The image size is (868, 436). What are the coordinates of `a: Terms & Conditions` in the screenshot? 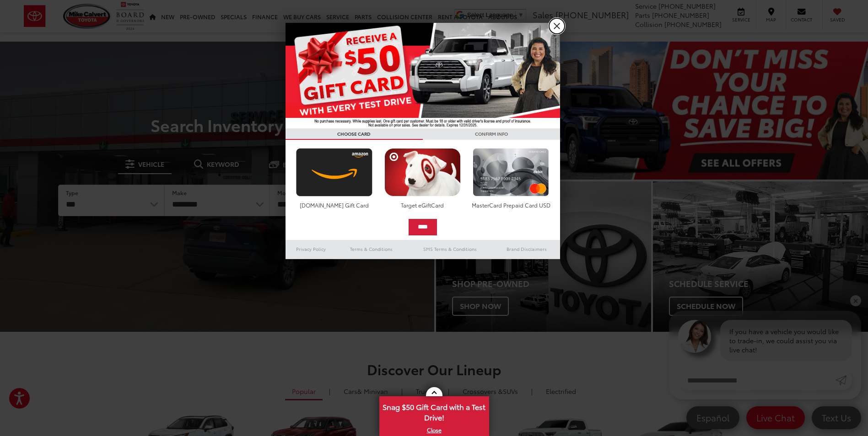 It's located at (371, 249).